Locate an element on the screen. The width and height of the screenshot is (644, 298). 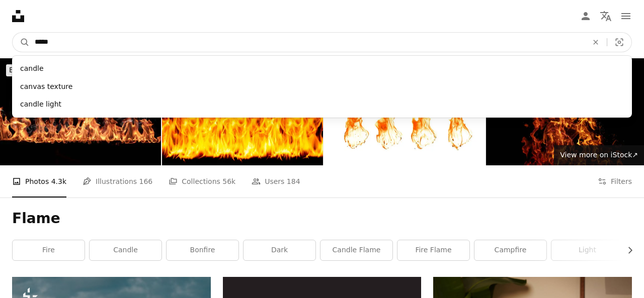
a: Collections 56k is located at coordinates (202, 181).